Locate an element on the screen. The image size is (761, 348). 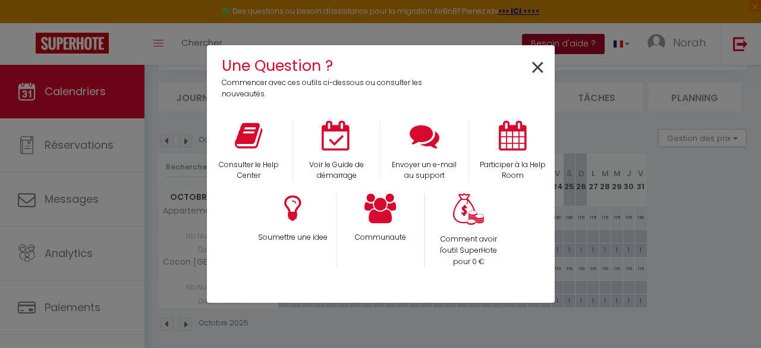
h4: Une Question ? is located at coordinates (326, 65).